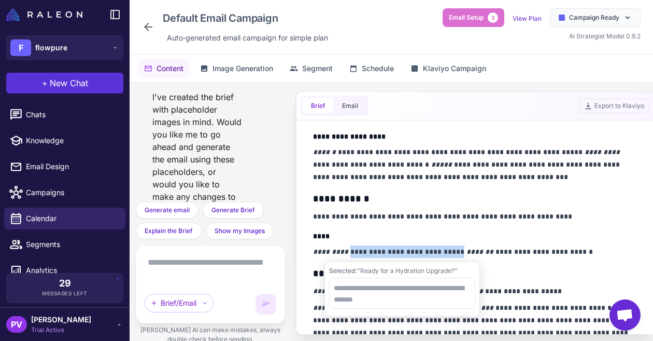 The height and width of the screenshot is (341, 653). Describe the element at coordinates (197, 153) in the screenshot. I see `div: I've created the brief with placeholder images in mind. Would you like me to go ahead and generat...` at that location.